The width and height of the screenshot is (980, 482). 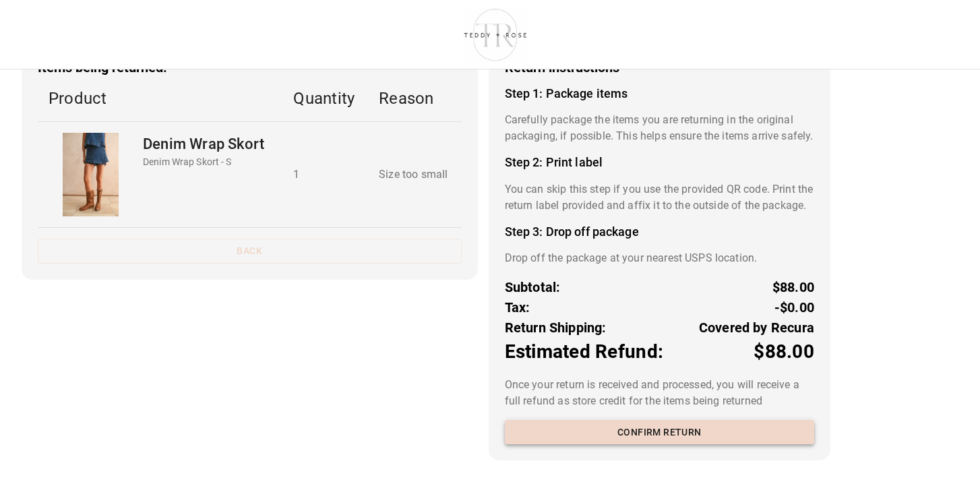 I want to click on p: Denim Wrap Skort - S, so click(x=203, y=162).